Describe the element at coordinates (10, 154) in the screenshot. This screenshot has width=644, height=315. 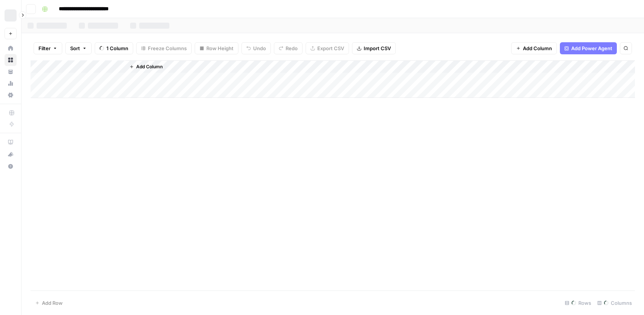
I see `button: What's new?` at that location.